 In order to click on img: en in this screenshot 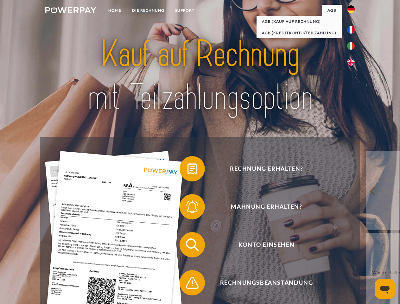, I will do `click(351, 62)`.